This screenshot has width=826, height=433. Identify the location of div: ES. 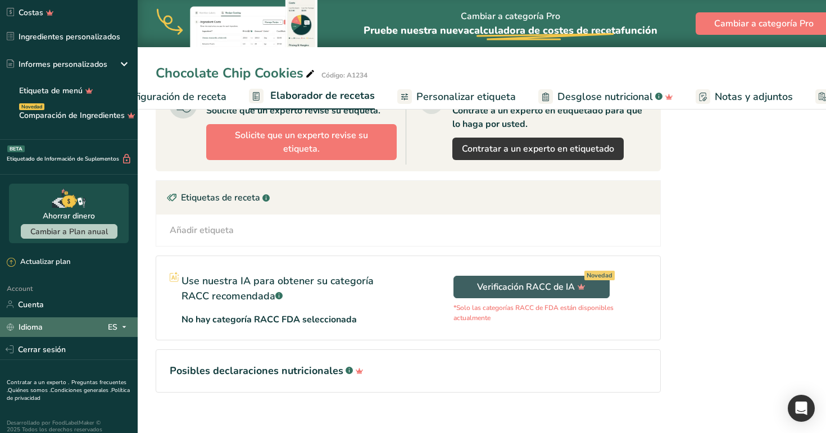
(119, 327).